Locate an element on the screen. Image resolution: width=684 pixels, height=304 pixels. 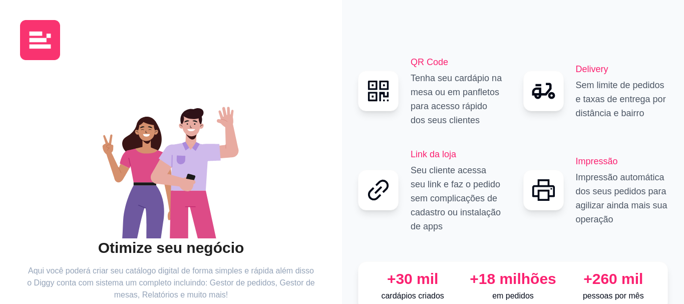
div: +260 mil is located at coordinates (613, 279).